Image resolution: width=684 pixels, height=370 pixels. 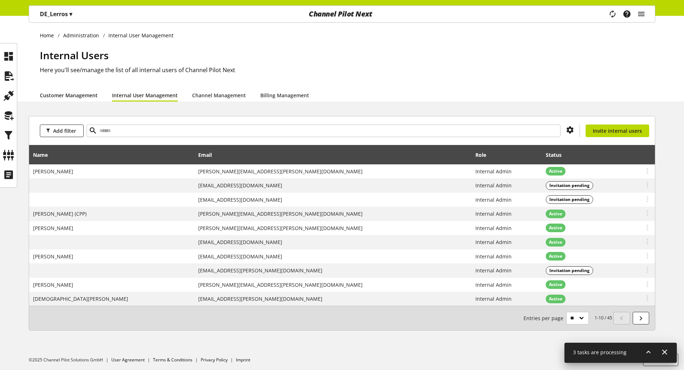 What do you see at coordinates (219, 95) in the screenshot?
I see `a: Channel Management` at bounding box center [219, 95].